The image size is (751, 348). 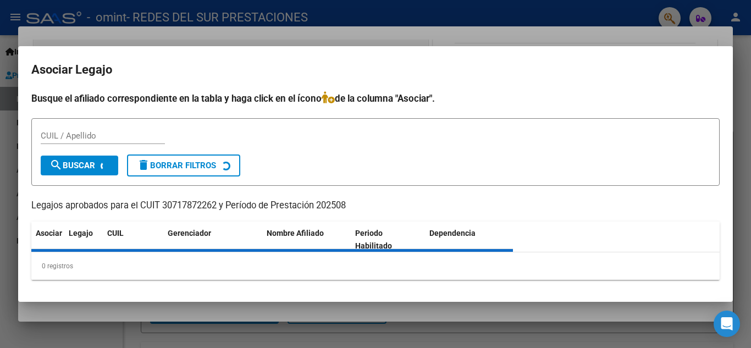 What do you see at coordinates (306, 240) in the screenshot?
I see `datatable-header-cell: Nombre Afiliado` at bounding box center [306, 240].